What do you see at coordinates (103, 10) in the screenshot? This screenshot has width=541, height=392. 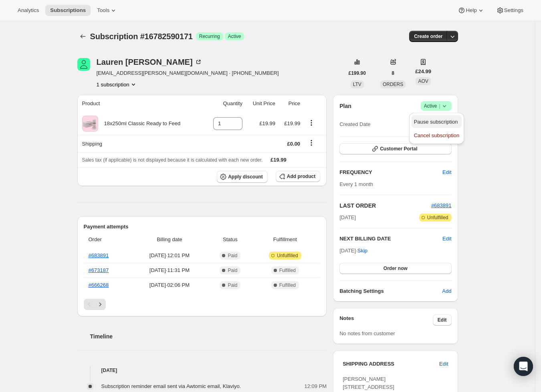 I see `span: Tools` at bounding box center [103, 10].